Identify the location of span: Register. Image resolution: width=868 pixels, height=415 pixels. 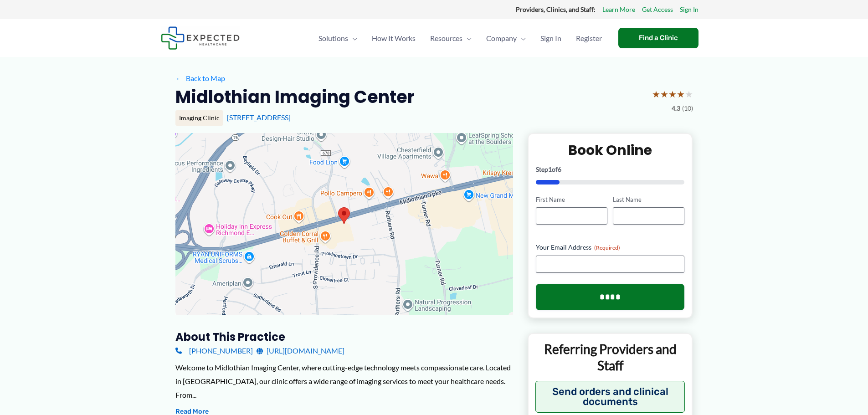
(589, 38).